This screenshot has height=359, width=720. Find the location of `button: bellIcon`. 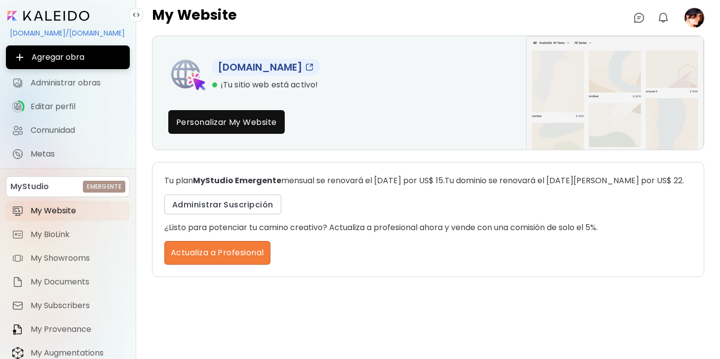

button: bellIcon is located at coordinates (663, 18).